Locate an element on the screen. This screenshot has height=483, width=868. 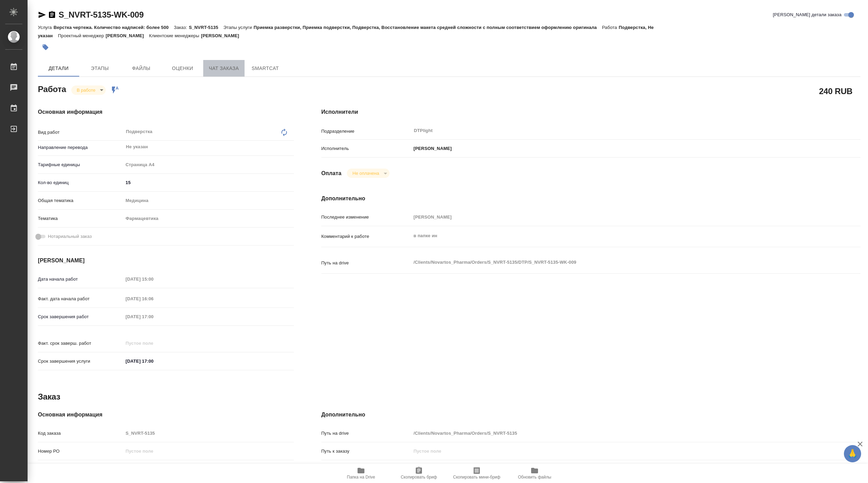
p: Вид работ is located at coordinates (80, 133).